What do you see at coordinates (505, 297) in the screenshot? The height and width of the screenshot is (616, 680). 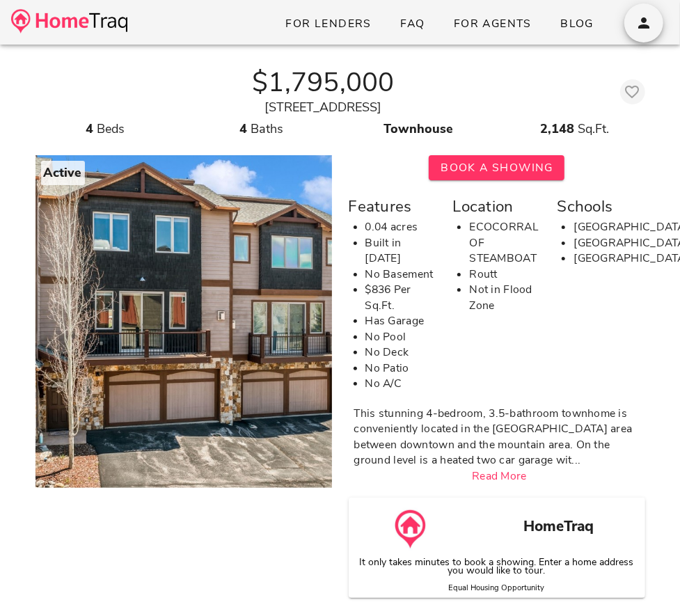 I see `li: Not in Flood Zone` at bounding box center [505, 297].